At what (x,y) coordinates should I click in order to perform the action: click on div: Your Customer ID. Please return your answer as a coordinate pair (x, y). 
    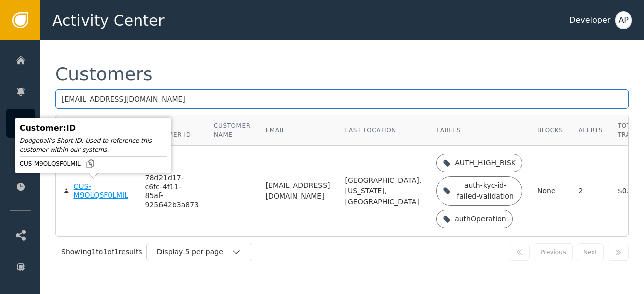
    Looking at the image, I should click on (172, 130).